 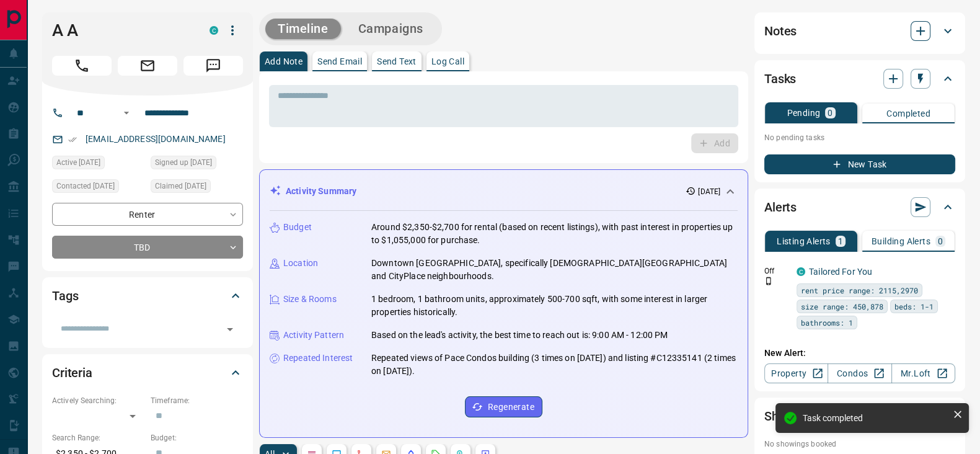 What do you see at coordinates (73, 140) in the screenshot?
I see `svg: Email Verified` at bounding box center [73, 140].